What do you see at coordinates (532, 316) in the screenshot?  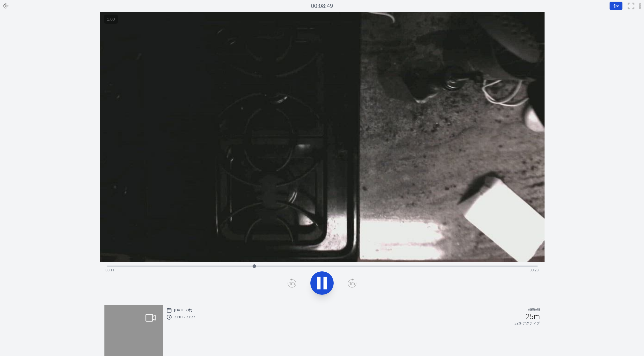 I see `h2: 25m` at bounding box center [532, 316].